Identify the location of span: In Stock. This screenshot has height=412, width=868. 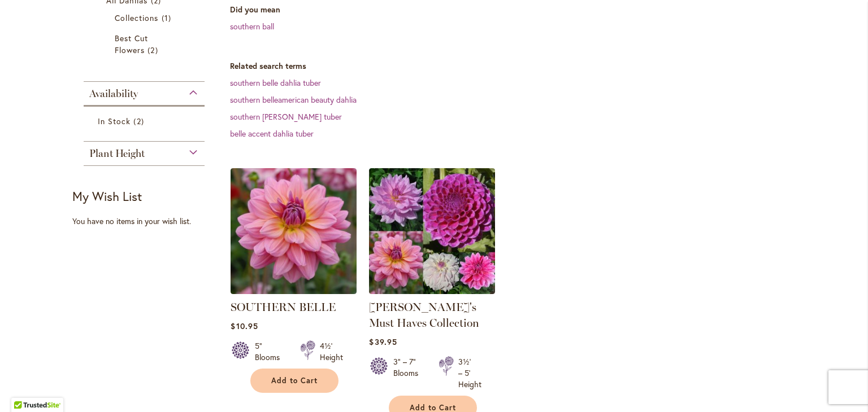
(114, 121).